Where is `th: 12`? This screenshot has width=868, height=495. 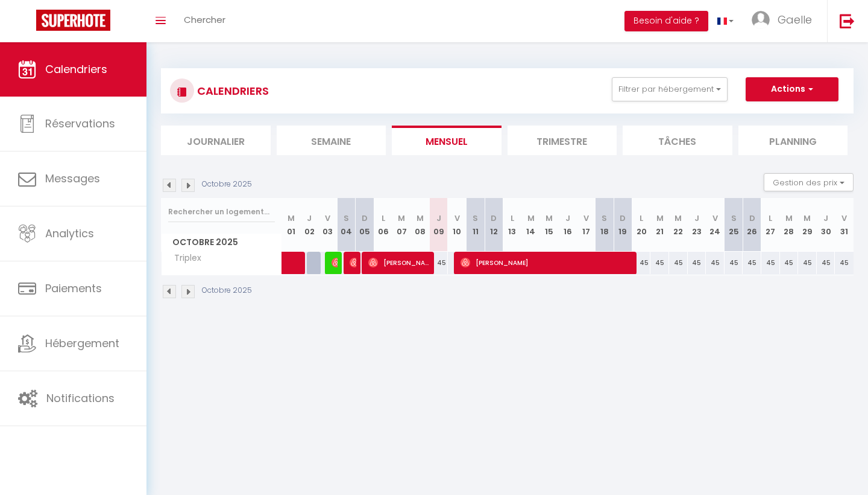
th: 12 is located at coordinates (494, 225).